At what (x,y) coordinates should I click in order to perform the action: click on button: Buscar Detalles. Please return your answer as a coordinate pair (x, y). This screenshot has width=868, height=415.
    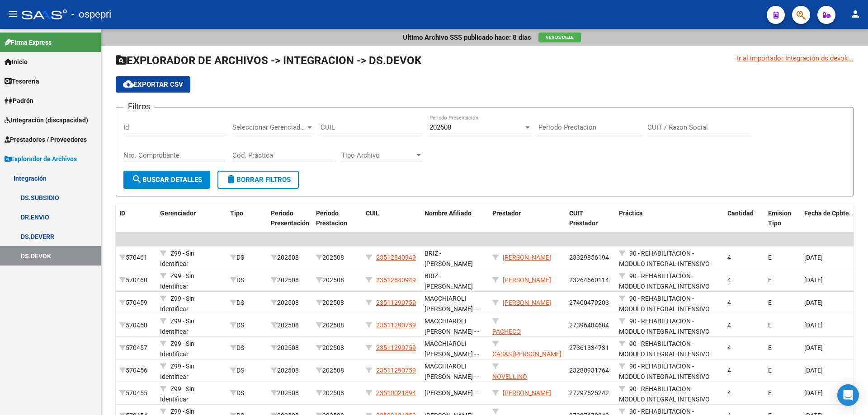
    Looking at the image, I should click on (167, 180).